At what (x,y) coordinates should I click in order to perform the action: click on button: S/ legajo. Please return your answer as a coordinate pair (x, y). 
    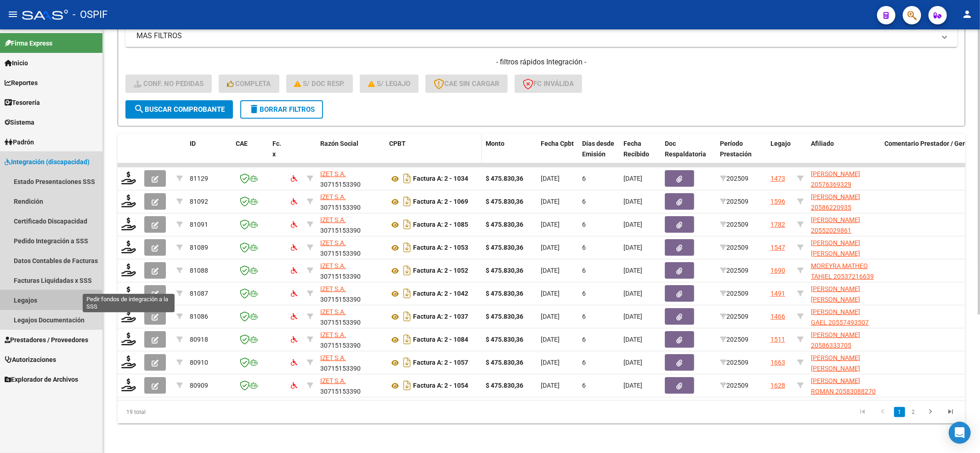
    Looking at the image, I should click on (389, 84).